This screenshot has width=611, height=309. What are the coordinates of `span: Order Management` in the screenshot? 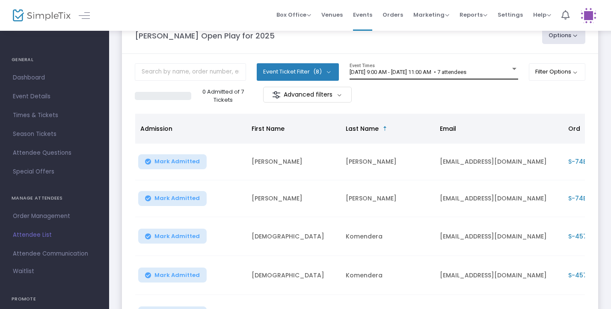 It's located at (54, 217).